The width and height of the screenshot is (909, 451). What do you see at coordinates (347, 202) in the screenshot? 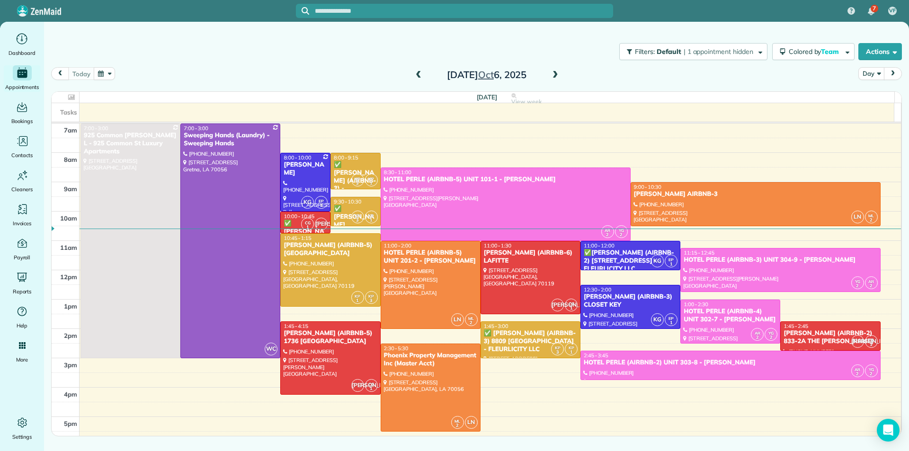
I see `span: 9:30 - 10:30` at bounding box center [347, 202].